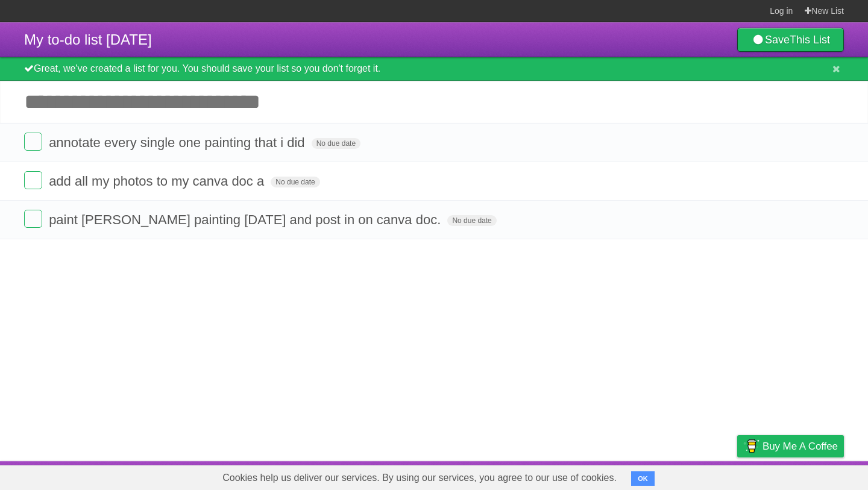  What do you see at coordinates (751, 446) in the screenshot?
I see `img: Buy me a coffee` at bounding box center [751, 446].